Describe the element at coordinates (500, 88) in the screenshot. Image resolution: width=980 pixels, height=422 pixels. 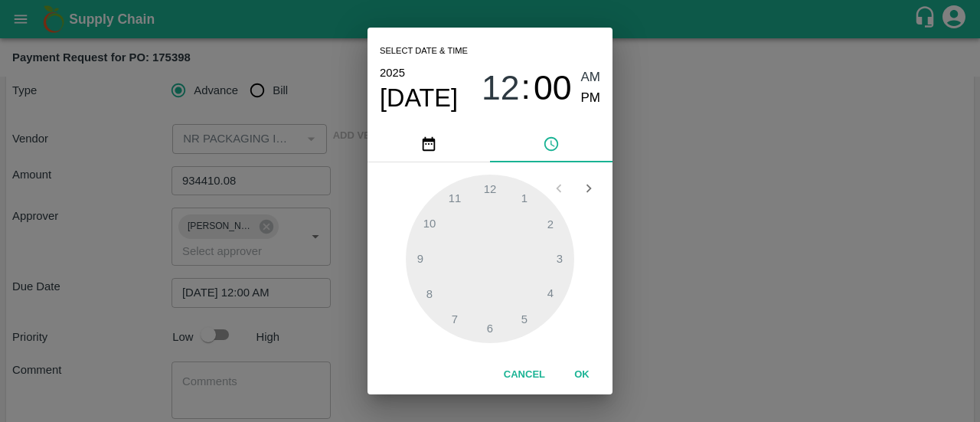
I see `button: 12` at that location.